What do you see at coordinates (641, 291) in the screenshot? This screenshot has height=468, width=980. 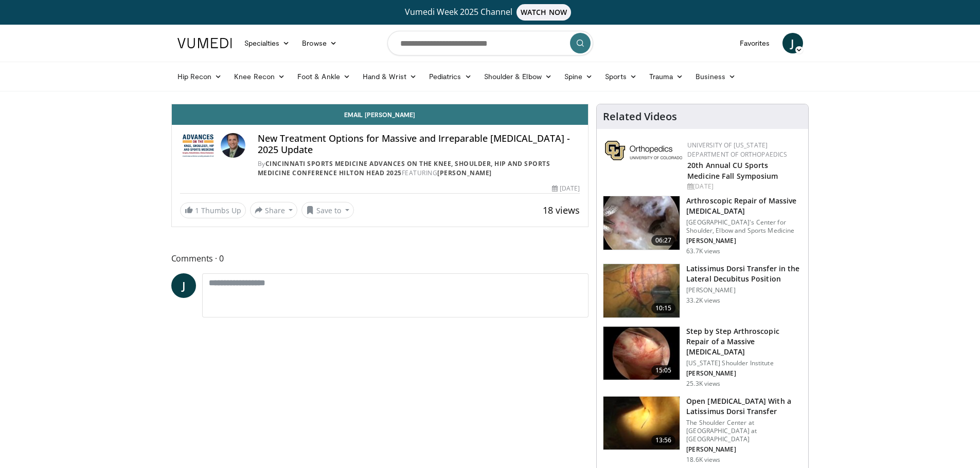 I see `img: 38501_0000_3.png.150x105_q85_crop-smart_upscale.jpg` at bounding box center [641, 291].